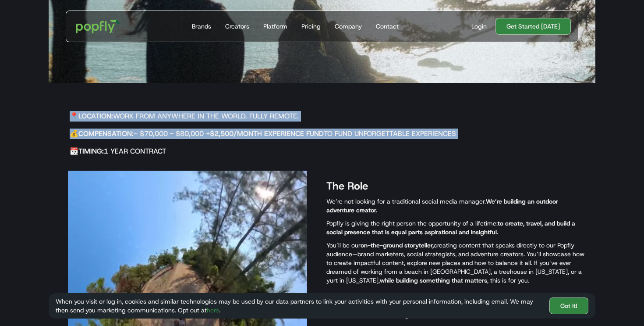 Image resolution: width=644 pixels, height=326 pixels. What do you see at coordinates (269, 116) in the screenshot?
I see `h5: 📍 Work from anywhere in the world. Fully remote.` at bounding box center [269, 116].